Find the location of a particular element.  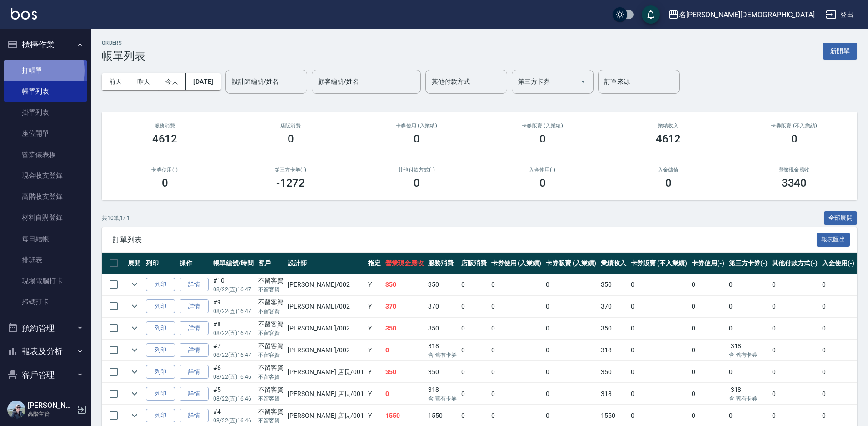

button: 預約管理 is located at coordinates (46, 328).